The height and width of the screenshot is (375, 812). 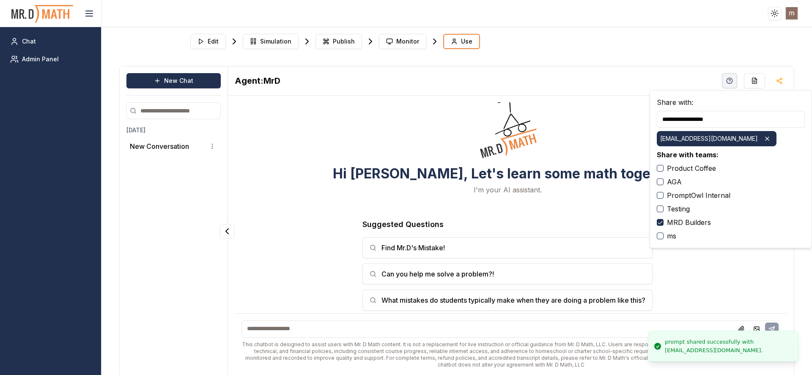 What do you see at coordinates (42, 14) in the screenshot?
I see `img: PromptOwl` at bounding box center [42, 14].